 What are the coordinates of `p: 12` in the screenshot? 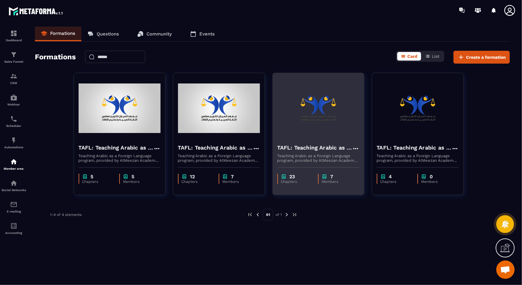 It's located at (193, 176).